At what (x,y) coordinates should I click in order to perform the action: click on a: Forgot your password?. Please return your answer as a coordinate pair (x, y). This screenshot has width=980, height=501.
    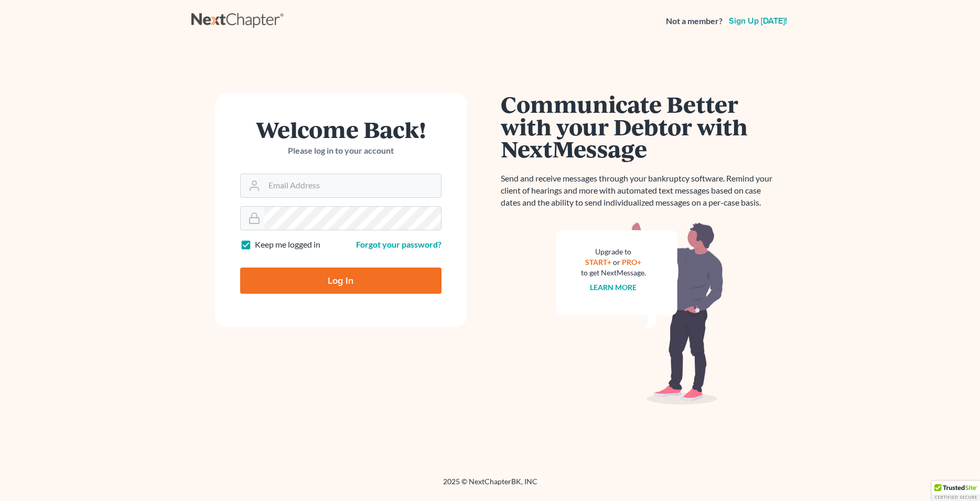
    Looking at the image, I should click on (398, 244).